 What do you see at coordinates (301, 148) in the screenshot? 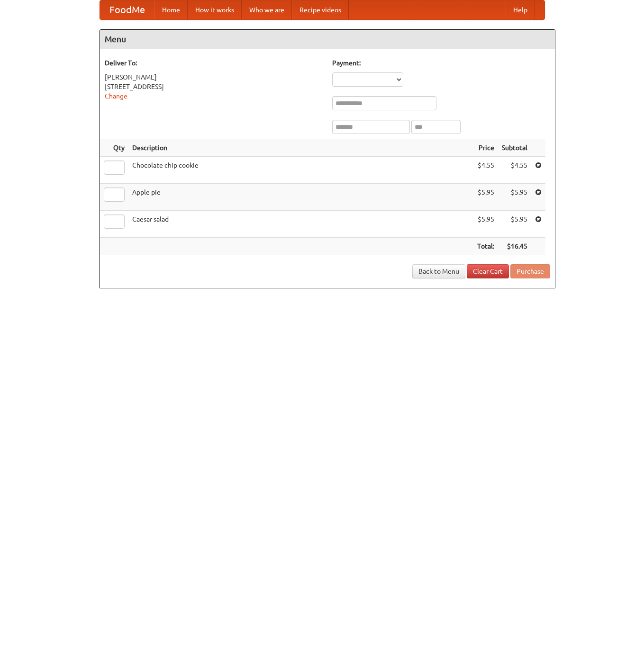
I see `th: Description` at bounding box center [301, 148].